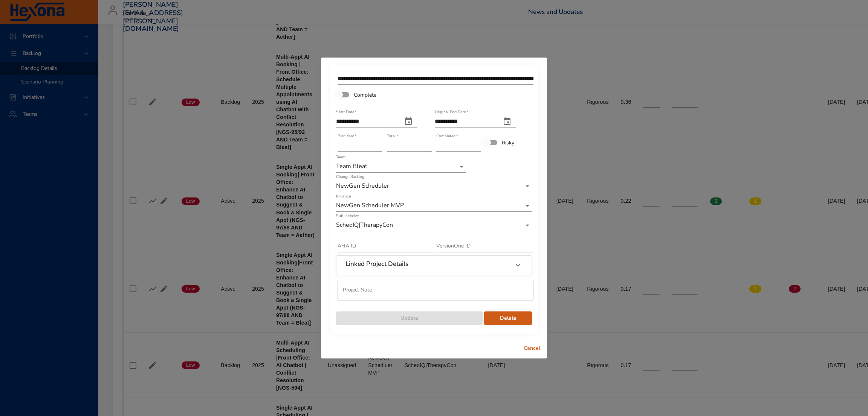 The height and width of the screenshot is (416, 868). I want to click on div: NewGen Scheduler, so click(434, 186).